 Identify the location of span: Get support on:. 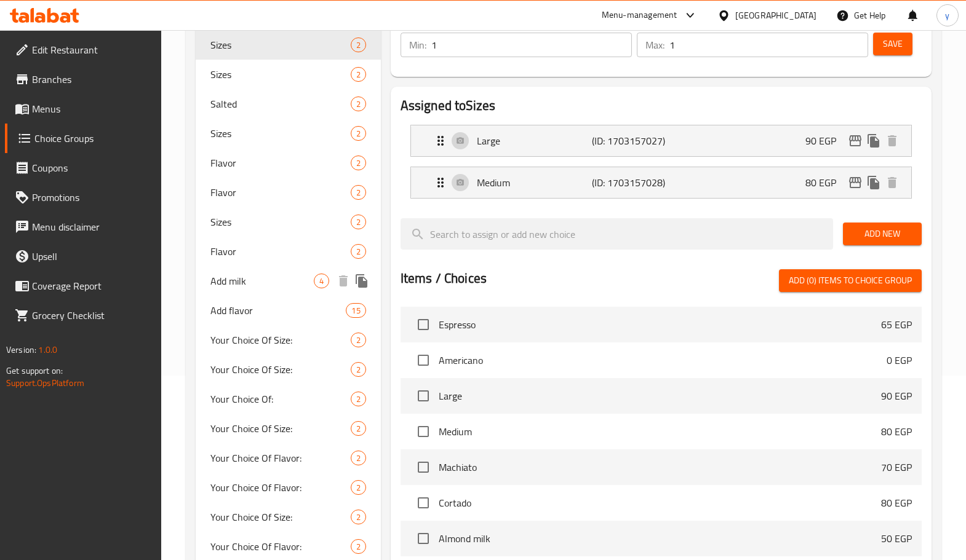
(34, 371).